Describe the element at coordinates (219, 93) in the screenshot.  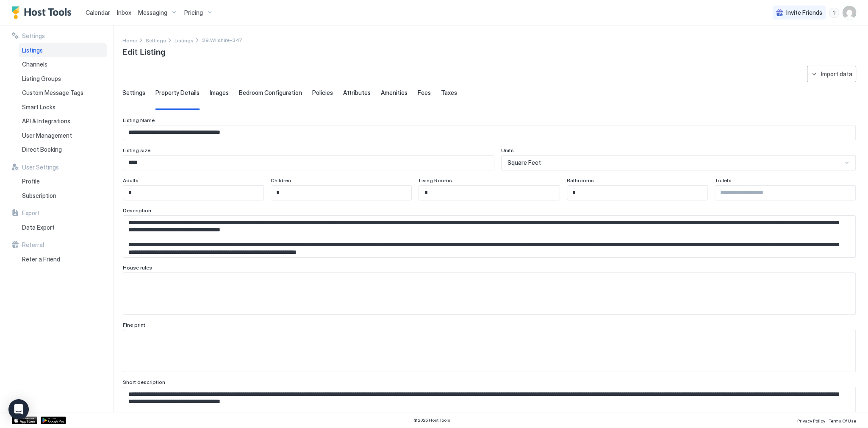
I see `span: Images` at that location.